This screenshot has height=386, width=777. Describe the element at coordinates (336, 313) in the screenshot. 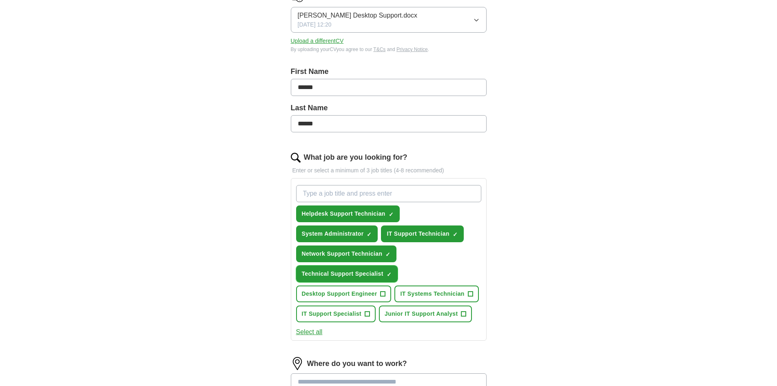

I see `button: IT Support Specialist` at that location.